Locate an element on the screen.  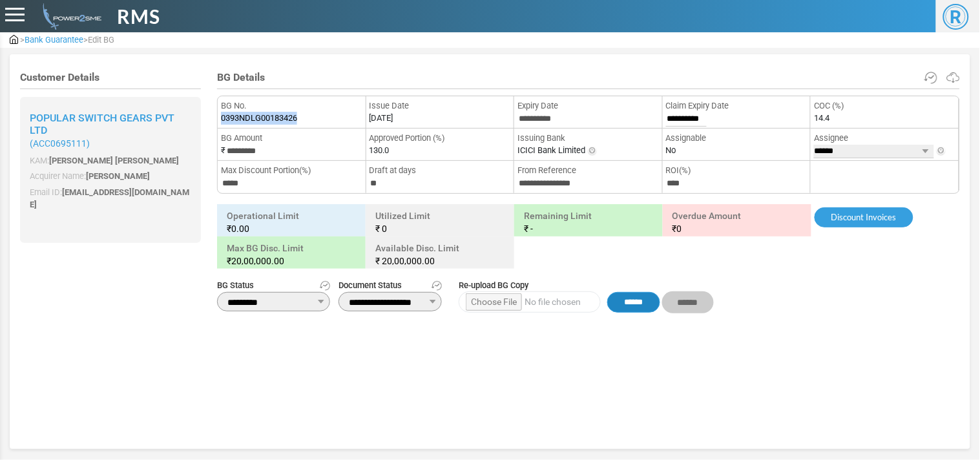
h6: Available Disc. Limit is located at coordinates (440, 254).